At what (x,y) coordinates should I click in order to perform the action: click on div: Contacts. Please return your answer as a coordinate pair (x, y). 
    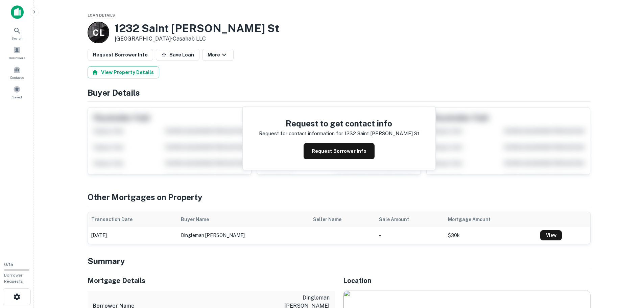
    Looking at the image, I should click on (17, 72).